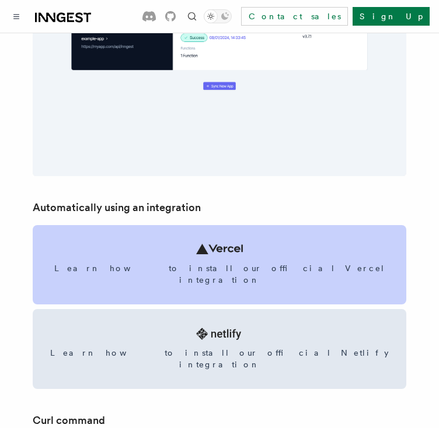  Describe the element at coordinates (391, 16) in the screenshot. I see `a: Sign Up` at that location.